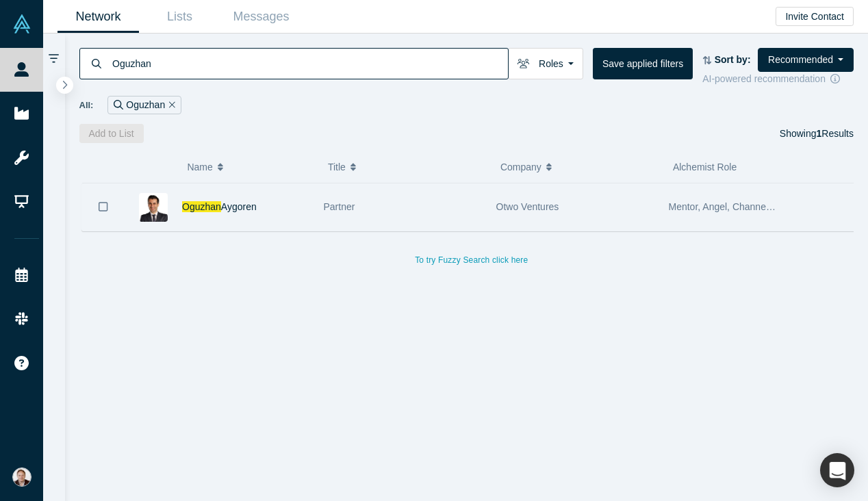 This screenshot has width=868, height=501. I want to click on strong: 1, so click(819, 134).